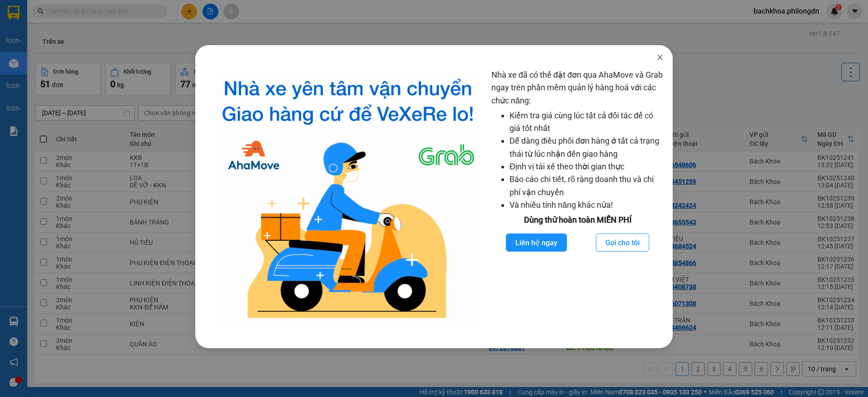  Describe the element at coordinates (578, 197) in the screenshot. I see `div: Nhà xe đã có thể đặt đơn qua AhaMove và Grab ngay trên phần mềm quản lý hàng hoá với các chức năng:` at that location.